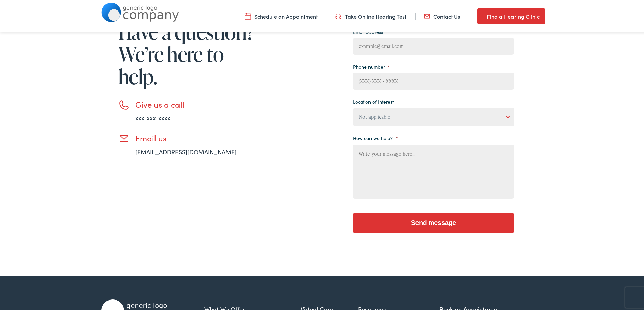 This screenshot has height=311, width=644. What do you see at coordinates (153, 116) in the screenshot?
I see `a: xxx-xxx-xxxx` at bounding box center [153, 116].